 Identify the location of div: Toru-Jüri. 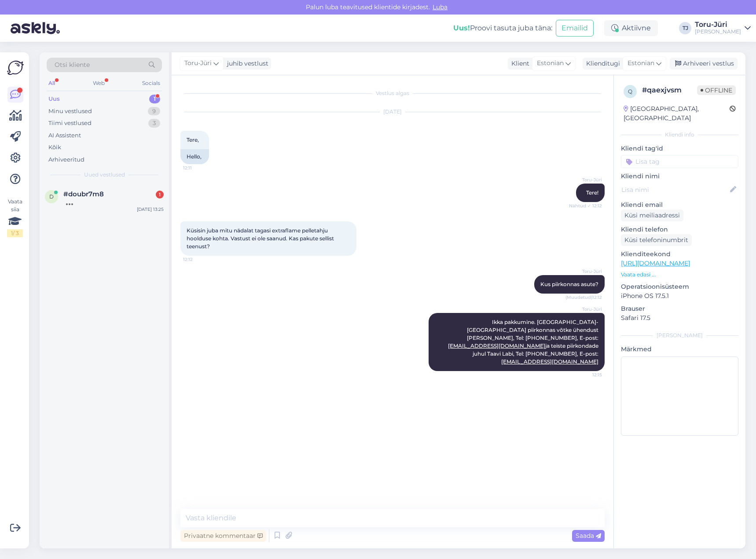
(717, 25).